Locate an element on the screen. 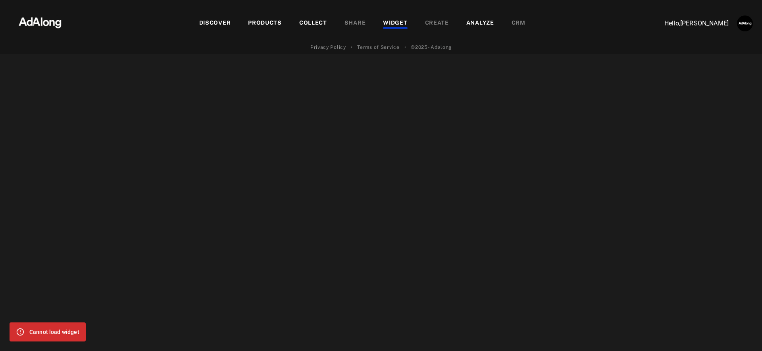  a: Terms of Service is located at coordinates (378, 47).